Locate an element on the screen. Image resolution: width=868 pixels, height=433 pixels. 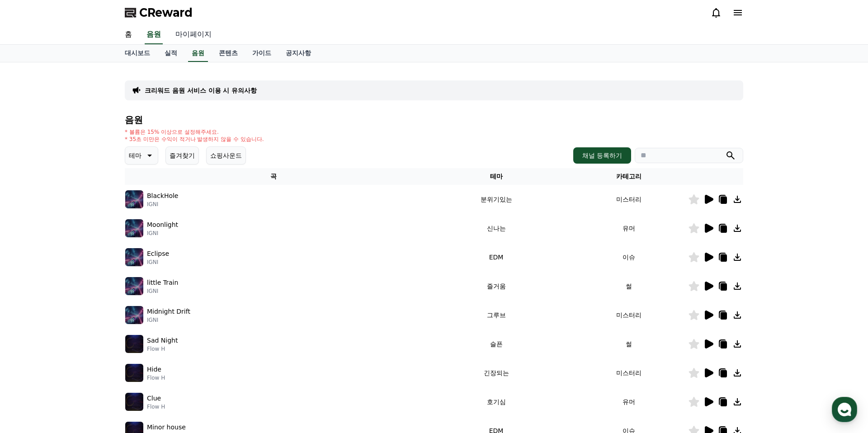
p: Eclipse is located at coordinates (158, 254).